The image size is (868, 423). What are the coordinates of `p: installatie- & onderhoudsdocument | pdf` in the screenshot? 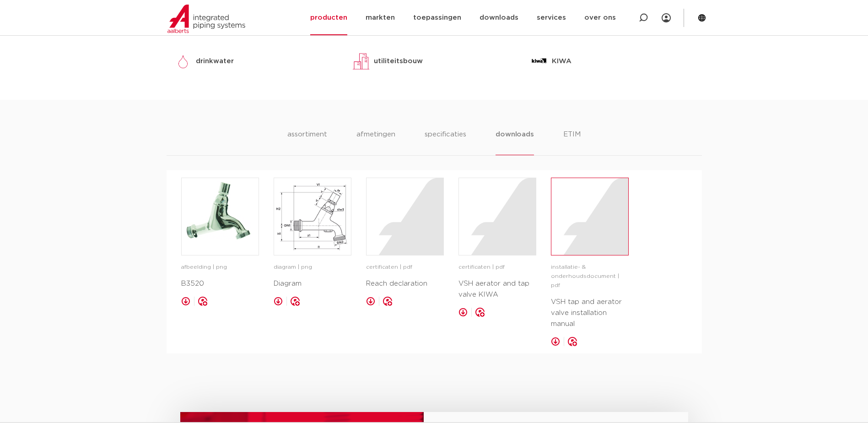 It's located at (590, 276).